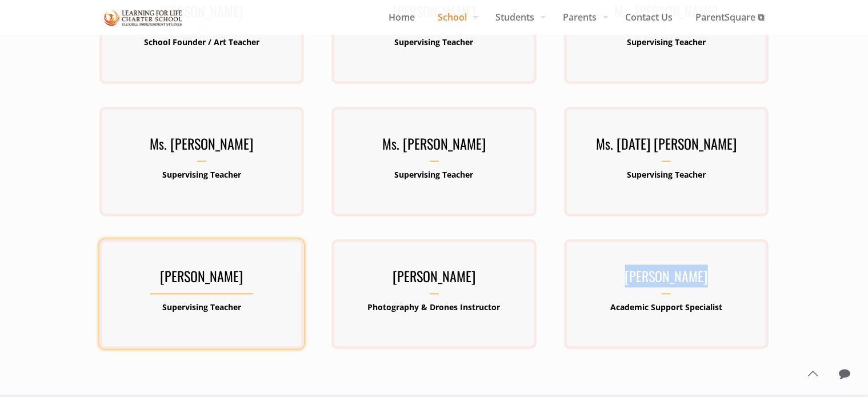  Describe the element at coordinates (143, 18) in the screenshot. I see `img: Staff` at that location.